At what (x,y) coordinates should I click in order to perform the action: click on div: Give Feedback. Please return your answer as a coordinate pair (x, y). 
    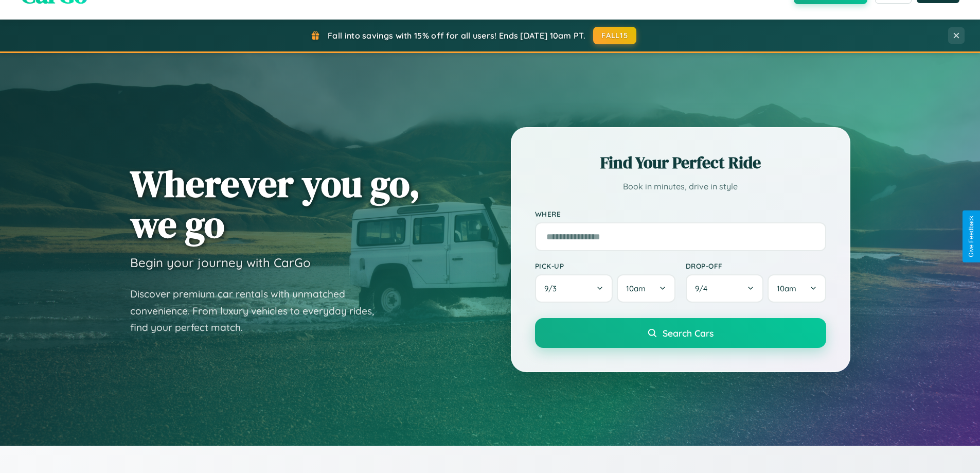
    Looking at the image, I should click on (971, 236).